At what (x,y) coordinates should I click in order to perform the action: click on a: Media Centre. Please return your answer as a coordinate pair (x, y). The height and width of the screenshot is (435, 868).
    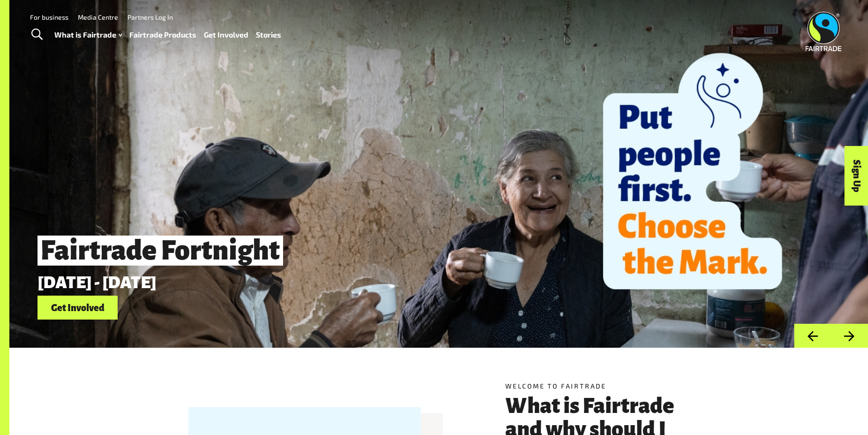
    Looking at the image, I should click on (98, 17).